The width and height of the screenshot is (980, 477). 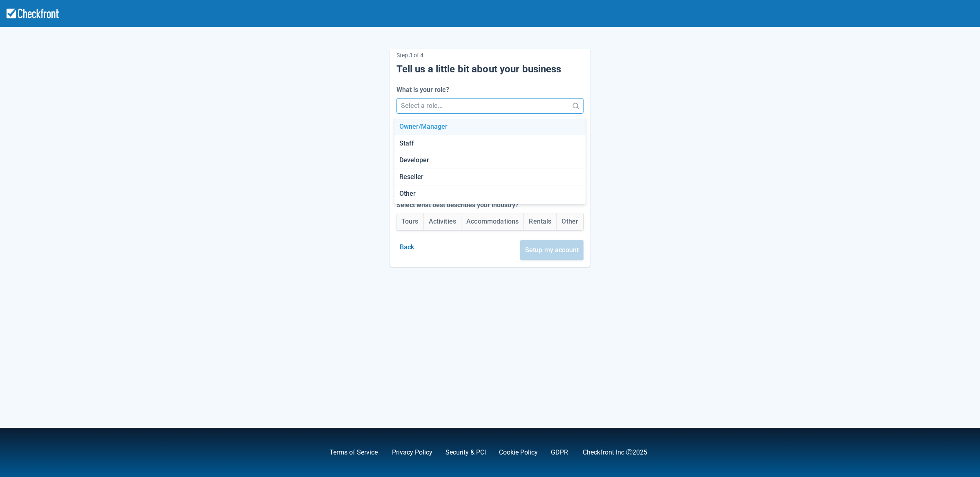 What do you see at coordinates (519, 452) in the screenshot?
I see `a: Cookie Policy` at bounding box center [519, 452].